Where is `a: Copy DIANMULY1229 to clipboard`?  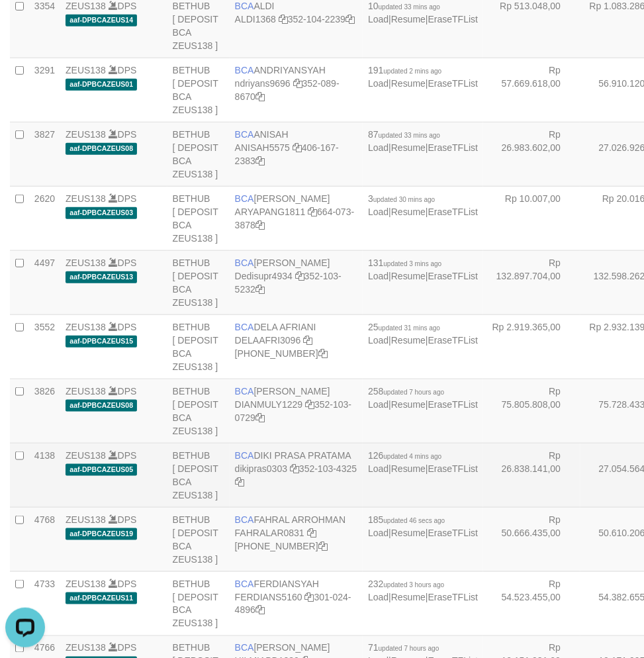
a: Copy DIANMULY1229 to clipboard is located at coordinates (310, 404).